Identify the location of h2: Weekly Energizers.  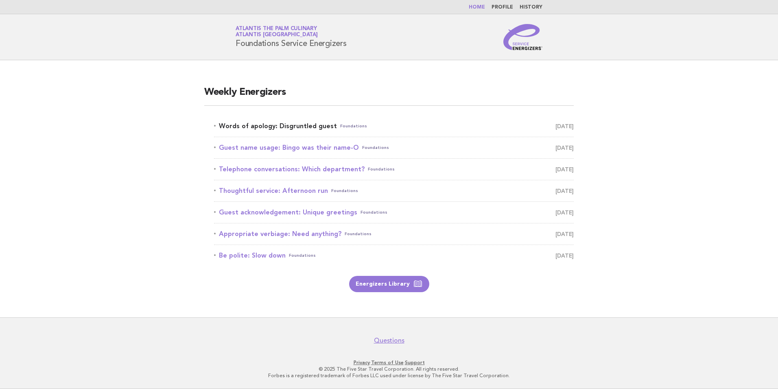
(389, 96).